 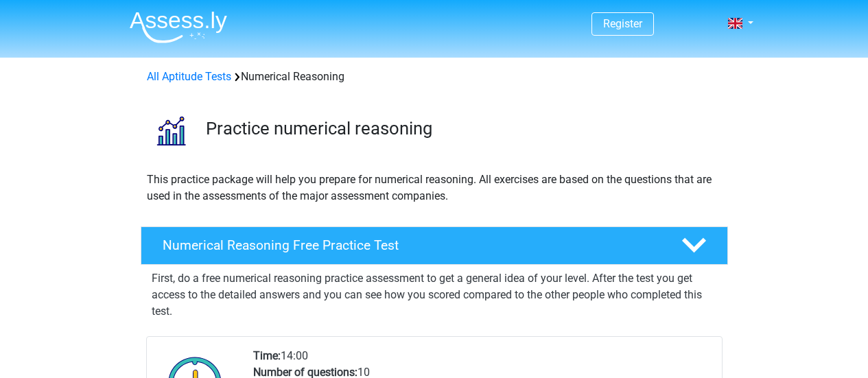 What do you see at coordinates (434, 295) in the screenshot?
I see `p: First, do a free numerical reasoning practice assessment to get a general idea of your level. Aft...` at bounding box center [434, 295].